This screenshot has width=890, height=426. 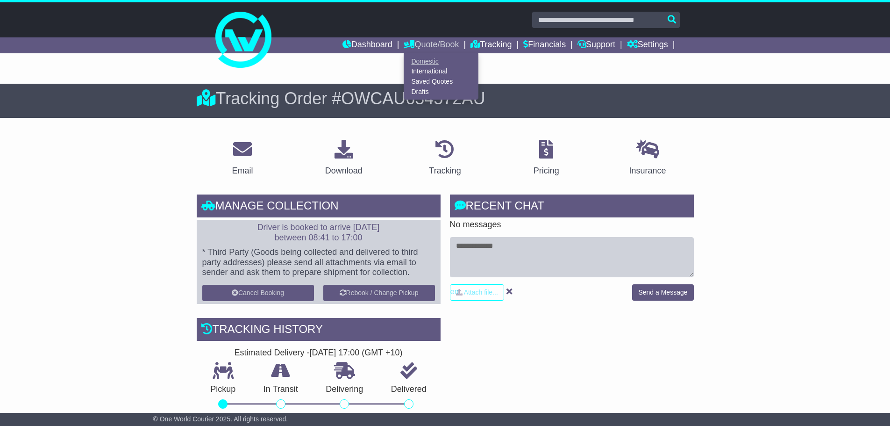 What do you see at coordinates (663, 292) in the screenshot?
I see `button: Send a Message` at bounding box center [663, 292].